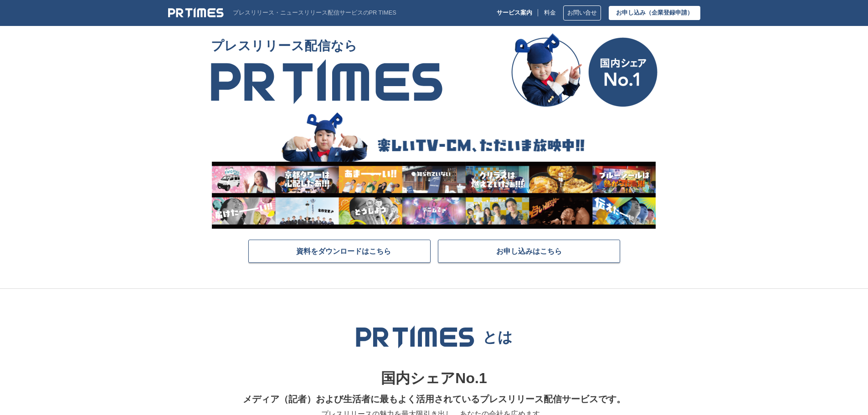 Image resolution: width=868 pixels, height=415 pixels. What do you see at coordinates (327, 46) in the screenshot?
I see `span: プレスリリース配信なら` at bounding box center [327, 46].